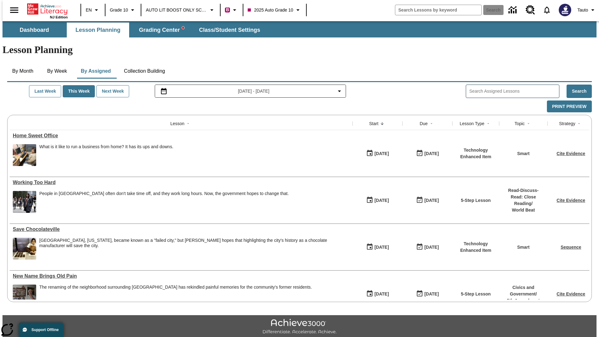 The image size is (599, 337). What do you see at coordinates (144, 71) in the screenshot?
I see `button: Collection Building` at bounding box center [144, 71].